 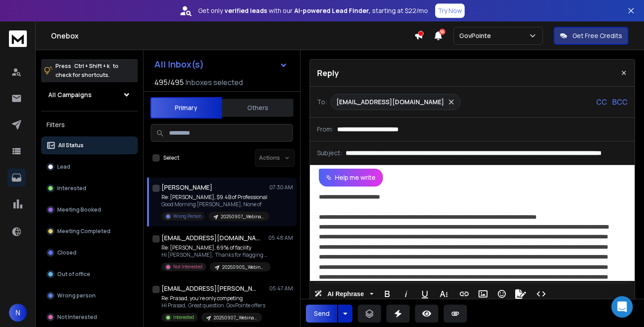 I want to click on p: Wrong Person, so click(x=187, y=216).